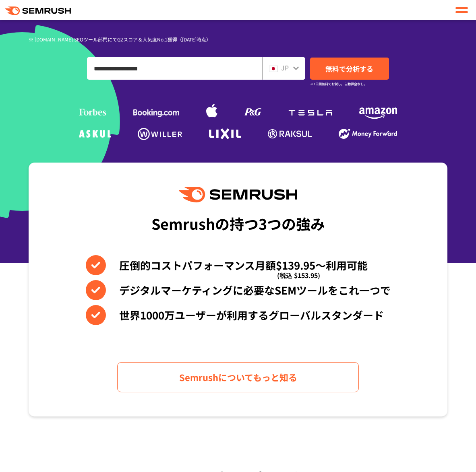 This screenshot has width=476, height=472. Describe the element at coordinates (349, 68) in the screenshot. I see `span: 無料で分析する` at that location.